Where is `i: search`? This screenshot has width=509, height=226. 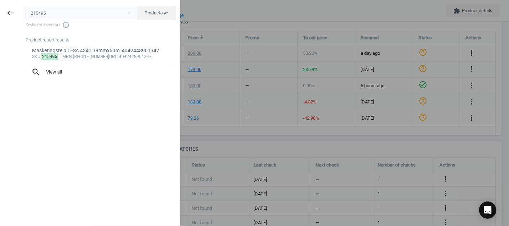
i: search is located at coordinates (36, 72).